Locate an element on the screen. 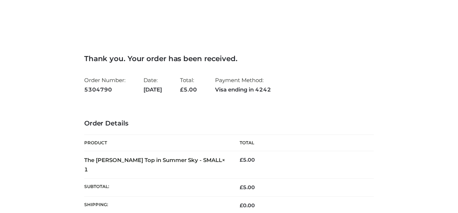  li: Order Number: is located at coordinates (105, 85).